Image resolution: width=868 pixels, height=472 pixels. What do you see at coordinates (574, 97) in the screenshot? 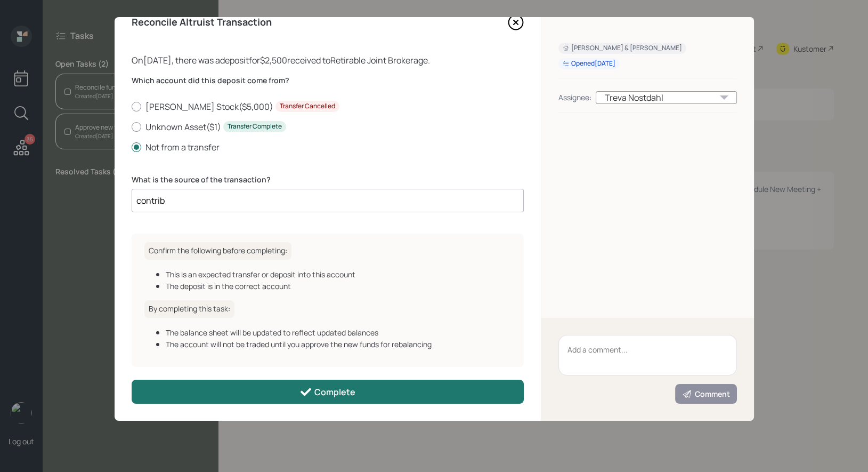
I see `div: Assignee:` at bounding box center [574, 97].